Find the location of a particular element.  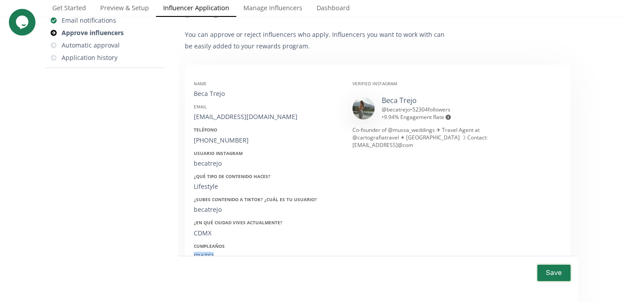

img: 523930020_18521415415014348_1261115818157298434_n.jpg is located at coordinates (364, 108).